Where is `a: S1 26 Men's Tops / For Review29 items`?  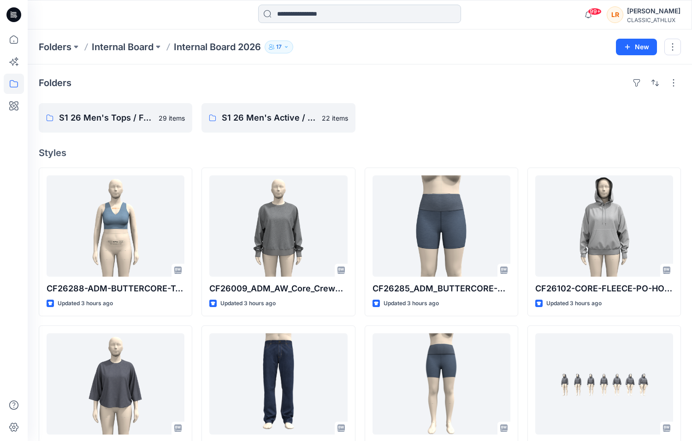 a: S1 26 Men's Tops / For Review29 items is located at coordinates (115, 118).